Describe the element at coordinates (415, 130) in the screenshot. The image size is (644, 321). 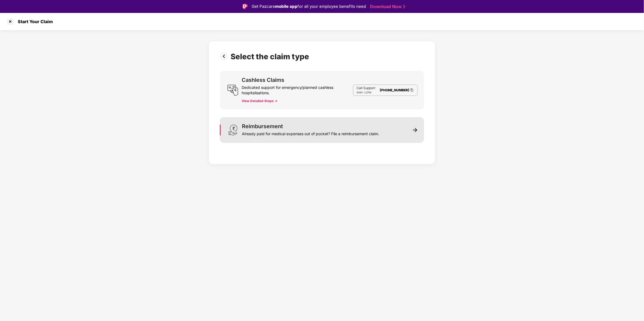
I see `img: svg+xml;base64,PHN2ZyB3aWR0aD0iMTEiIGhlaWdodD0iMTEiIHZpZXdCb3g9IjAgMCAxMSAxMSIgZmlsbD0ibm9uZSIgeG...` at that location.